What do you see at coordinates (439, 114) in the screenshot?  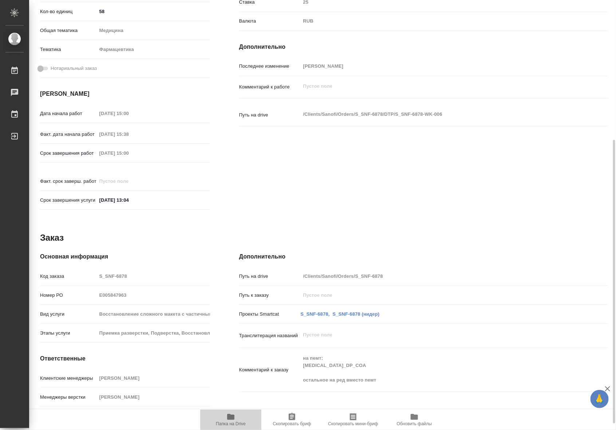 I see `textarea: /Clients/Sanofi/Orders/S_SNF-6878/DTP/S_SNF-6878-WK-006` at bounding box center [439, 114].